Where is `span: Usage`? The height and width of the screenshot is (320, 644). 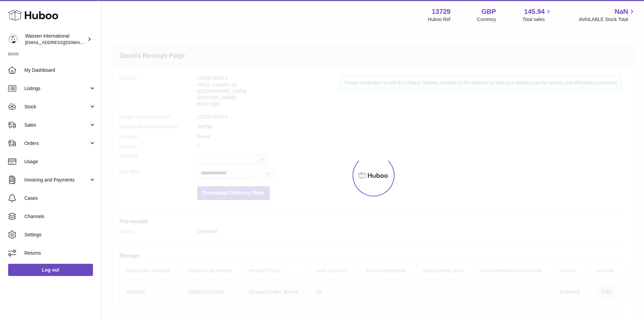 span: Usage is located at coordinates (60, 162).